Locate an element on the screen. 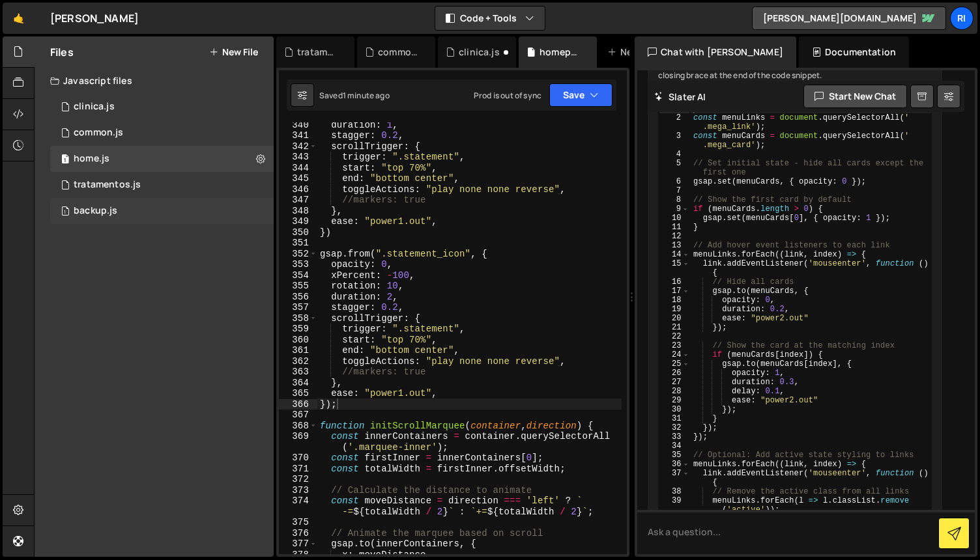 Image resolution: width=980 pixels, height=560 pixels. div: 12452/42786.js is located at coordinates (161, 185).